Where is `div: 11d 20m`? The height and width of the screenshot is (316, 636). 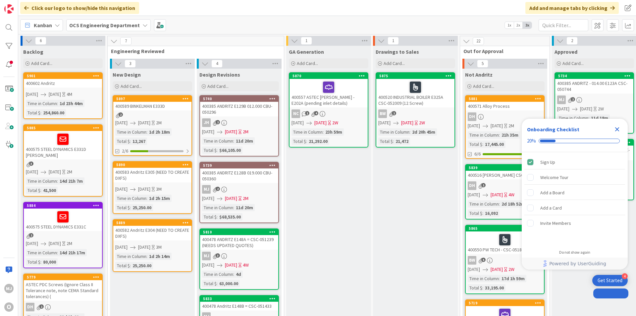
div: 11d 20m is located at coordinates (244, 207).